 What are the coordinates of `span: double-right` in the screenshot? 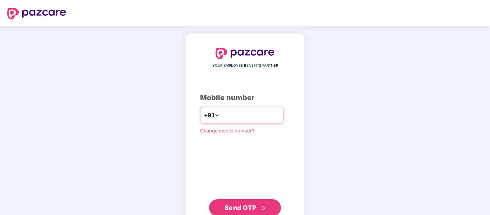 It's located at (263, 208).